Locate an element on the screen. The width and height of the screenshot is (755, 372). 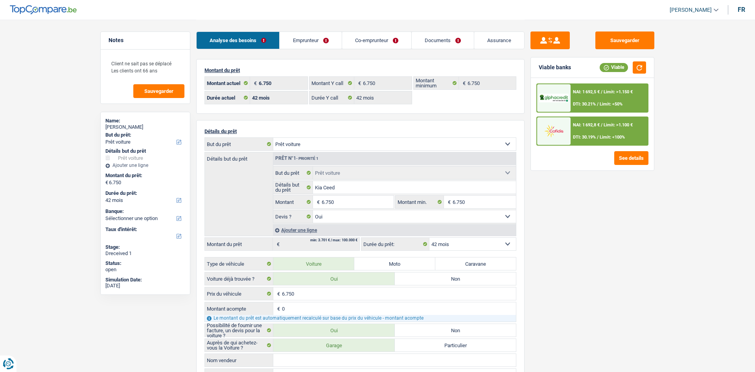
div: open is located at coordinates (145, 269).